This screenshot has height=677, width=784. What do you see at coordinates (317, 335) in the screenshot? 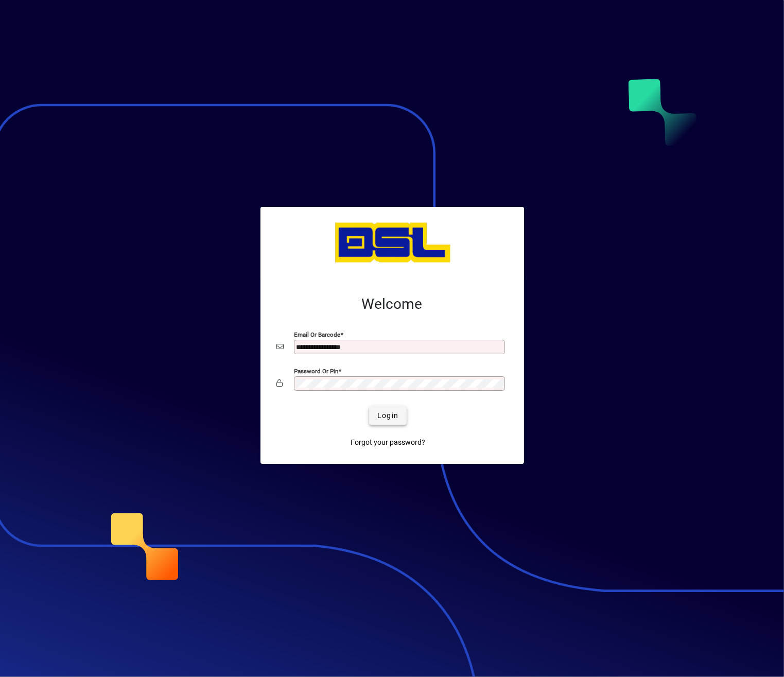
I see `mat-label: Email or Barcode` at bounding box center [317, 335].